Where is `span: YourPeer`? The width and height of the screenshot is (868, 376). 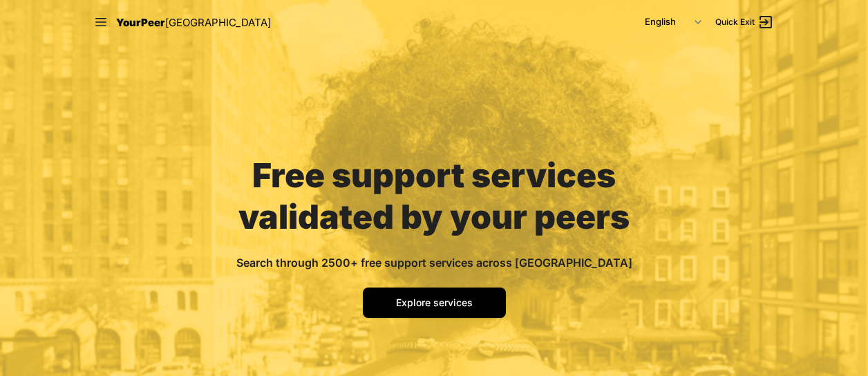
span: YourPeer is located at coordinates (140, 23).